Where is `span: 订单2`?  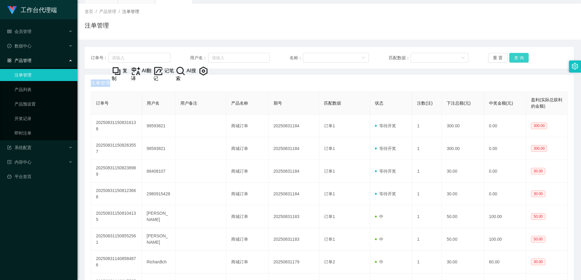 span: 订单2 is located at coordinates (329, 262).